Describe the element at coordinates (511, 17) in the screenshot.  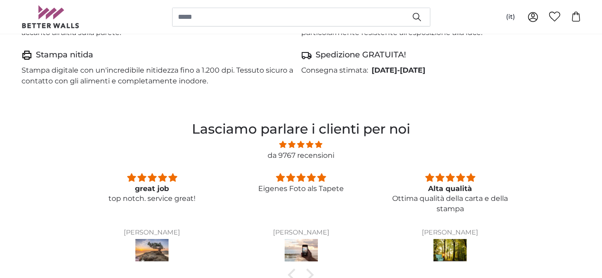
I see `button: (it)` at that location.